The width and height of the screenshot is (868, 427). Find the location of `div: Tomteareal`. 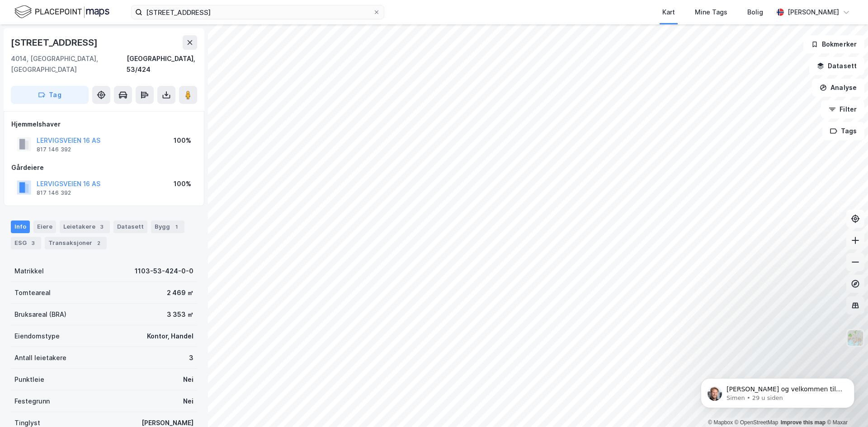

div: Tomteareal is located at coordinates (33, 293).